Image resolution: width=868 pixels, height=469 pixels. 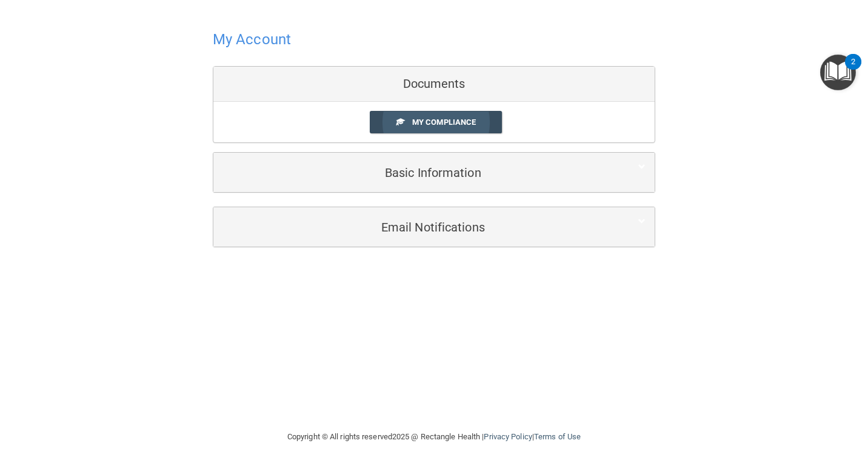 What do you see at coordinates (853, 70) in the screenshot?
I see `div: 2` at bounding box center [853, 70].